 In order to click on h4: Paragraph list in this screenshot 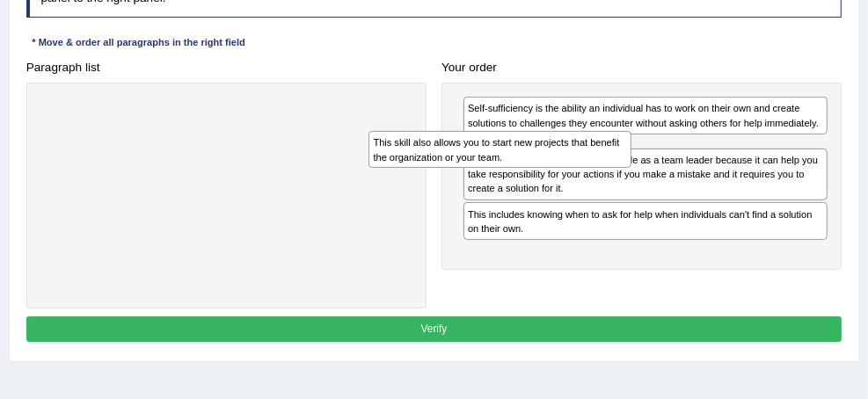, I will do `click(226, 68)`.